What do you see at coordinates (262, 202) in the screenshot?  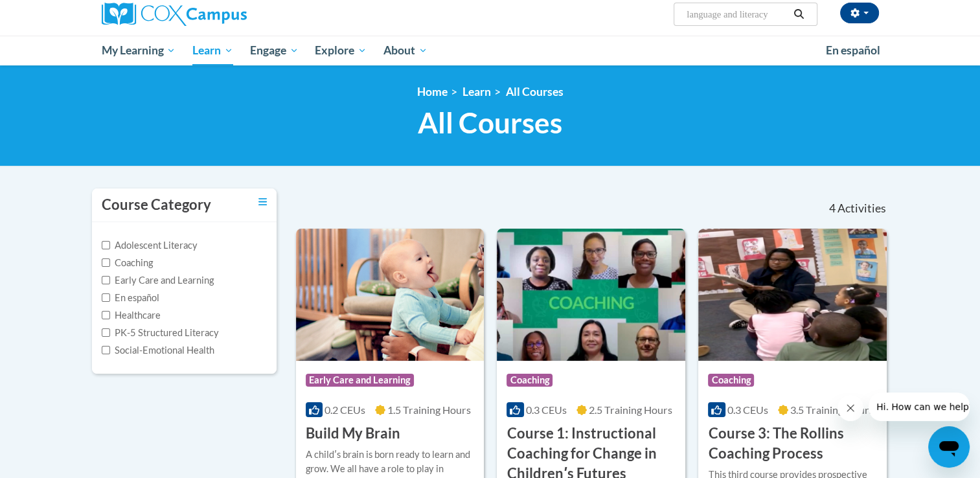 I see `a: Toggle collapse` at bounding box center [262, 202].